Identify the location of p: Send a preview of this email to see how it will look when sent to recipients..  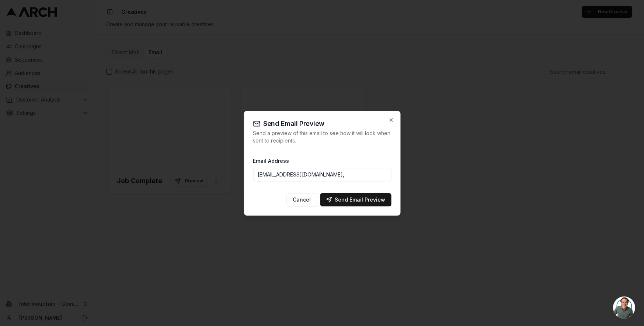
(322, 137).